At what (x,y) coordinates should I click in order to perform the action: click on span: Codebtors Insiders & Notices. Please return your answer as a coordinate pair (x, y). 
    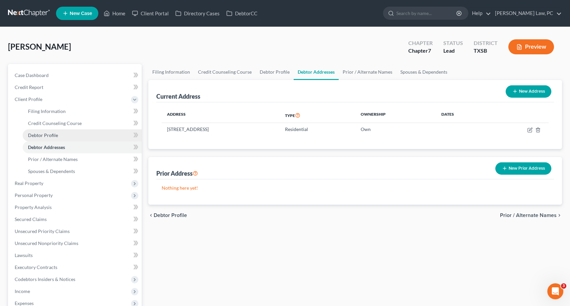
    Looking at the image, I should click on (45, 279).